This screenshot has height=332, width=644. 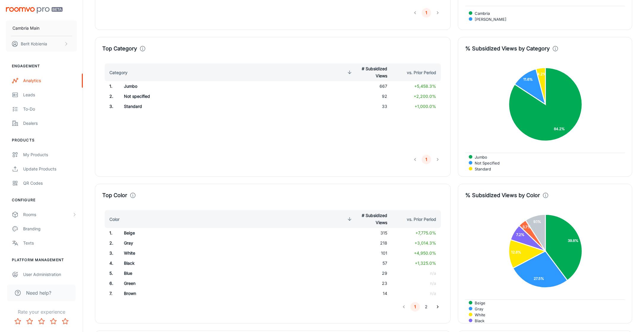 I want to click on span: Not specified, so click(x=485, y=163).